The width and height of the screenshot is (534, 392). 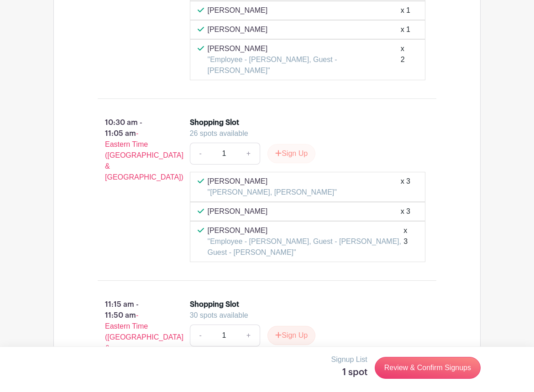 What do you see at coordinates (428, 368) in the screenshot?
I see `a: Review & Confirm Signups` at bounding box center [428, 368].